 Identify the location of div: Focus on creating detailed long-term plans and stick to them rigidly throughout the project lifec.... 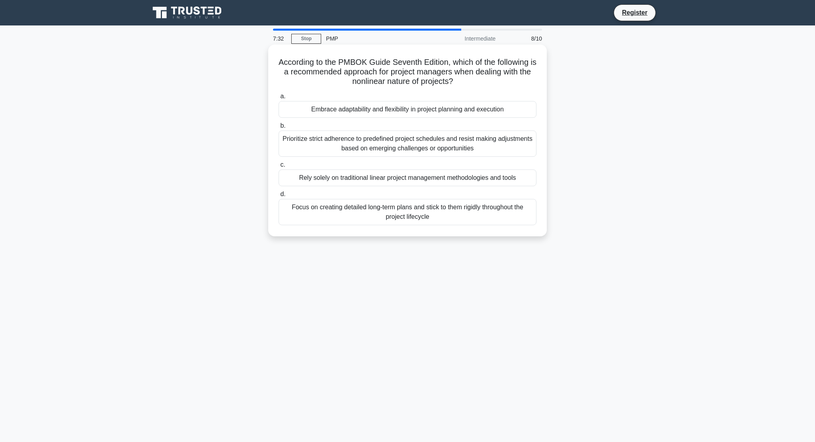
(408, 212).